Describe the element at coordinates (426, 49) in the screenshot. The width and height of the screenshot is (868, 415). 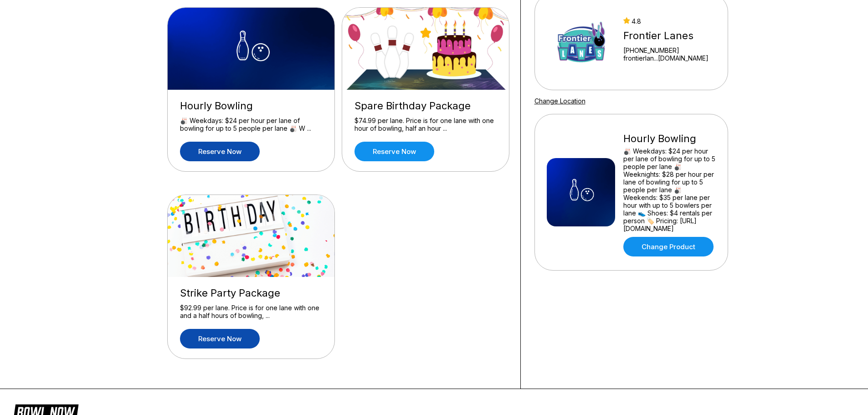
I see `img: Spare Birthday Package` at that location.